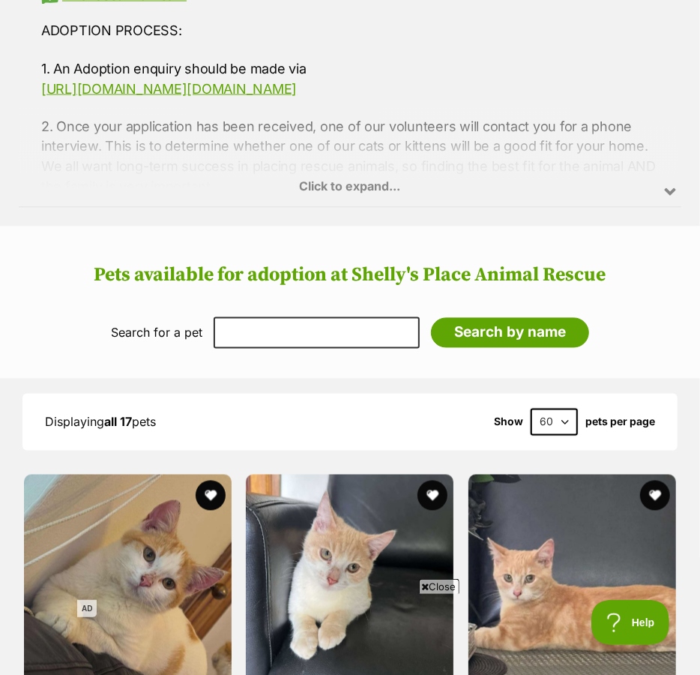  I want to click on span: AD, so click(87, 608).